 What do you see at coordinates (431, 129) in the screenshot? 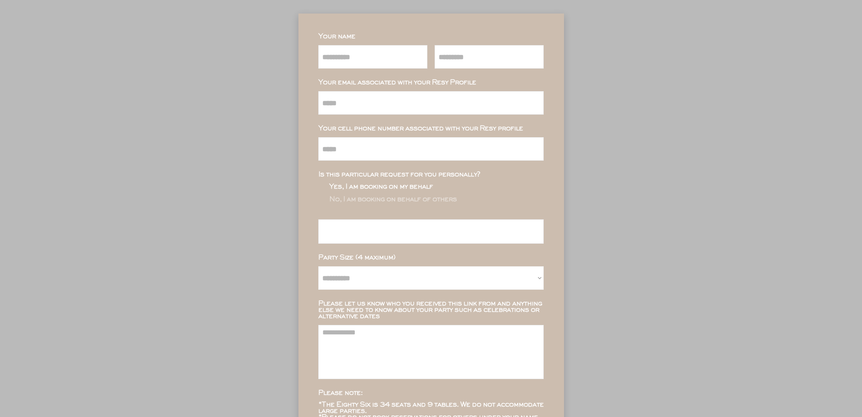
I see `div: Your cell phone number associated with your Resy profile` at bounding box center [431, 129].